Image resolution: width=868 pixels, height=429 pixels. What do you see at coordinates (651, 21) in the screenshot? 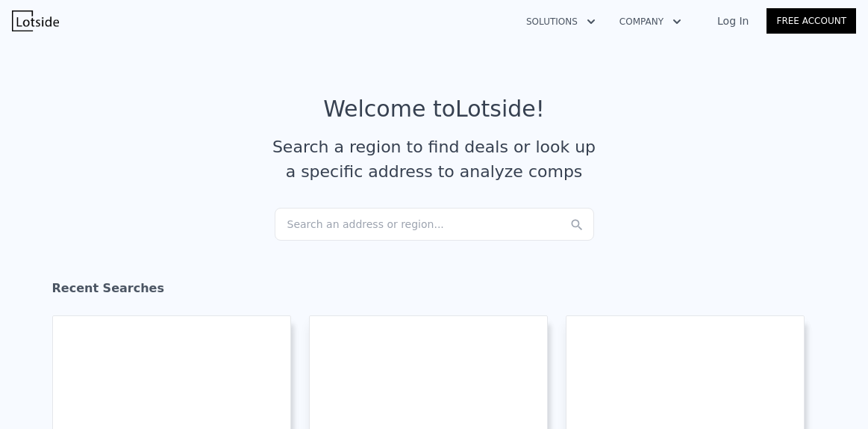
I see `button: Company` at bounding box center [651, 21].